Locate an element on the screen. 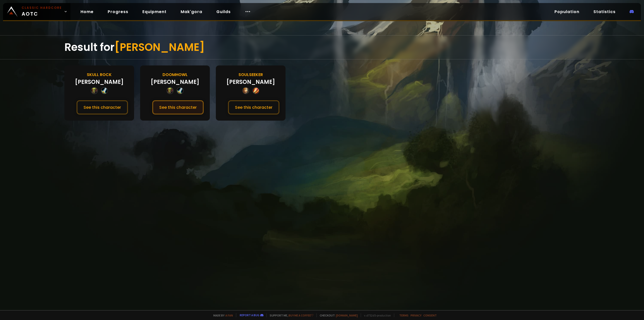  a: Progress is located at coordinates (118, 12).